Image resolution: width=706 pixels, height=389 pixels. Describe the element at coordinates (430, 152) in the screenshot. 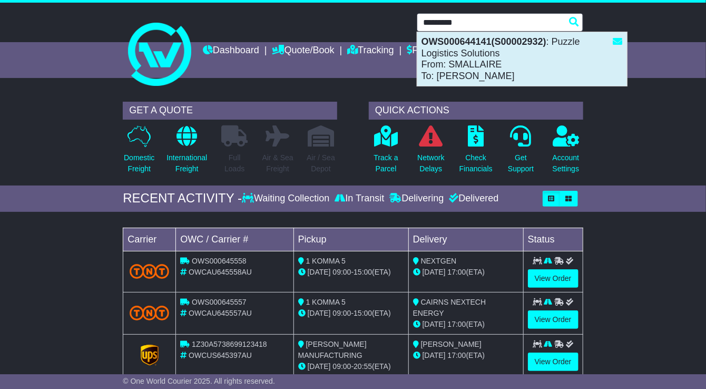

I see `a: NetworkDelays` at that location.